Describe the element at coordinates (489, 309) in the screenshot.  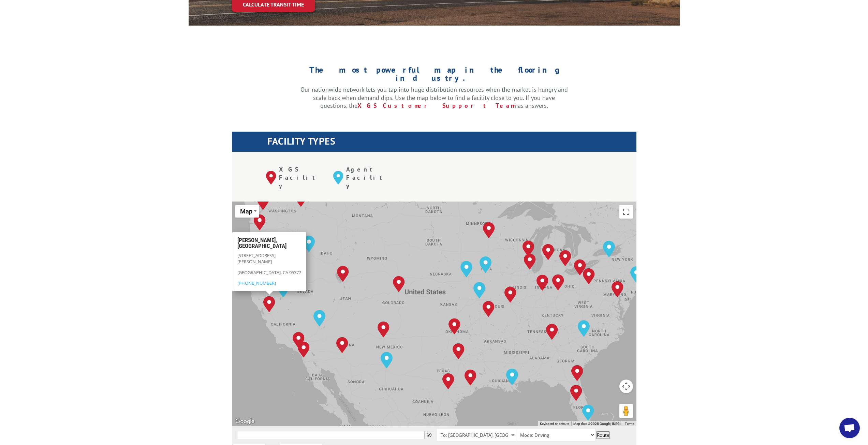
I see `div: Springfield, MO` at that location.